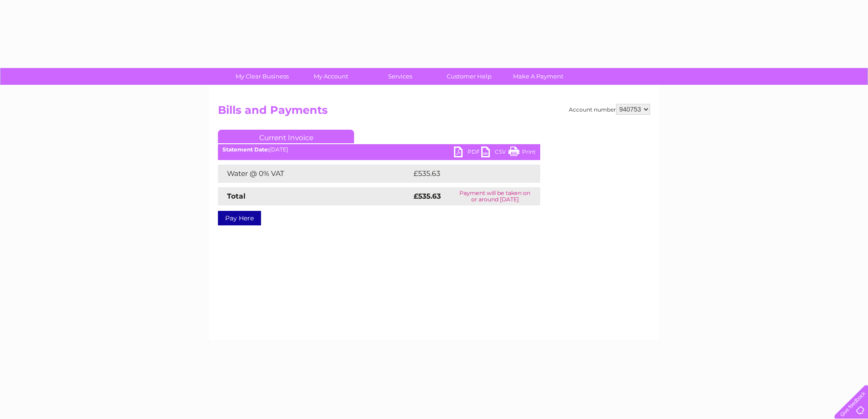 This screenshot has height=419, width=868. Describe the element at coordinates (315, 174) in the screenshot. I see `td: Water @ 0% VAT` at that location.